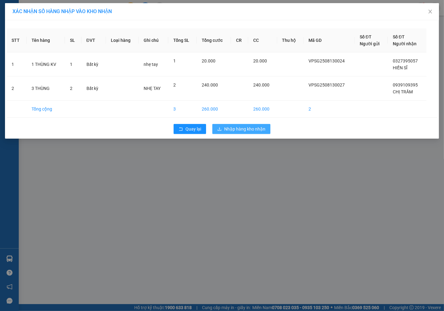 This screenshot has height=311, width=444. I want to click on span: nhẹ tay, so click(151, 64).